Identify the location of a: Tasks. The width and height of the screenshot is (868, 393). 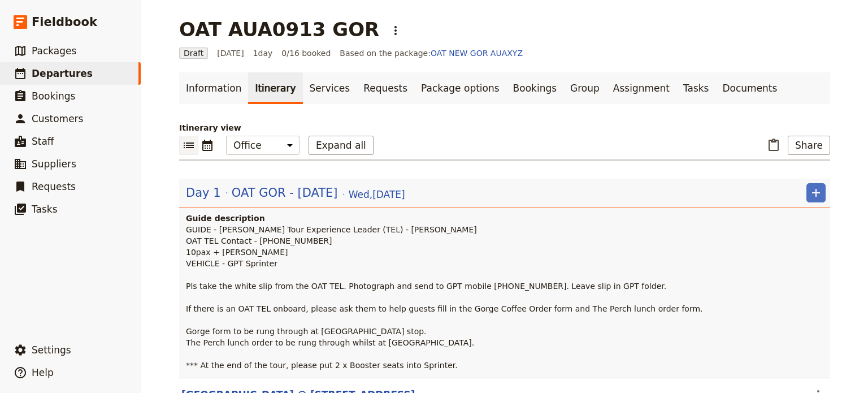
(696, 88).